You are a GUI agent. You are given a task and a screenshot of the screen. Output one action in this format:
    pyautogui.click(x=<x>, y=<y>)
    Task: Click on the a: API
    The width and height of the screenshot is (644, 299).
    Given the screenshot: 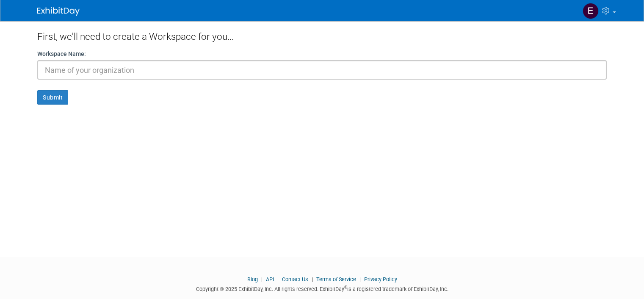 What is the action you would take?
    pyautogui.click(x=269, y=279)
    